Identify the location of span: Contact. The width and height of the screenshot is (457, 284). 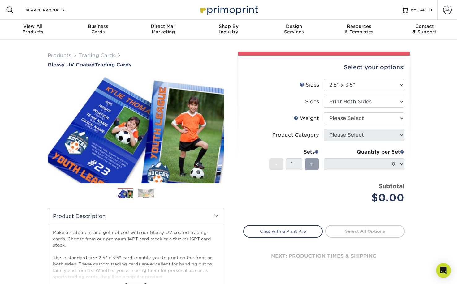
(424, 26).